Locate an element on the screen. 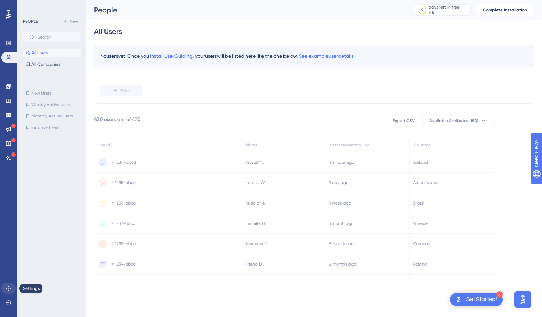 The width and height of the screenshot is (542, 317). div: Open Get Started! checklist, remaining modules: 3 is located at coordinates (476, 299).